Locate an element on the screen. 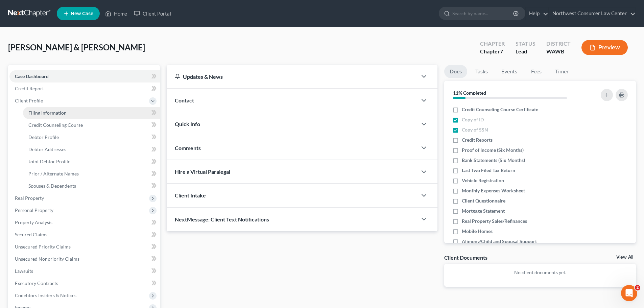  span: Credit Counseling Course is located at coordinates (56, 125).